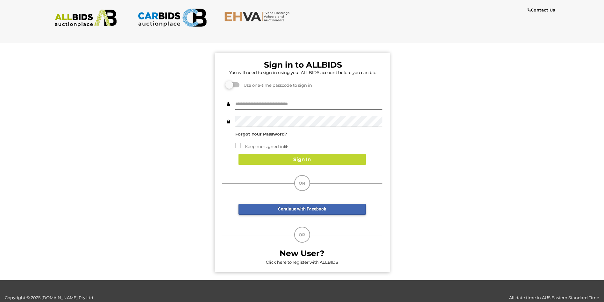  I want to click on a: Continue with Facebook, so click(302, 209).